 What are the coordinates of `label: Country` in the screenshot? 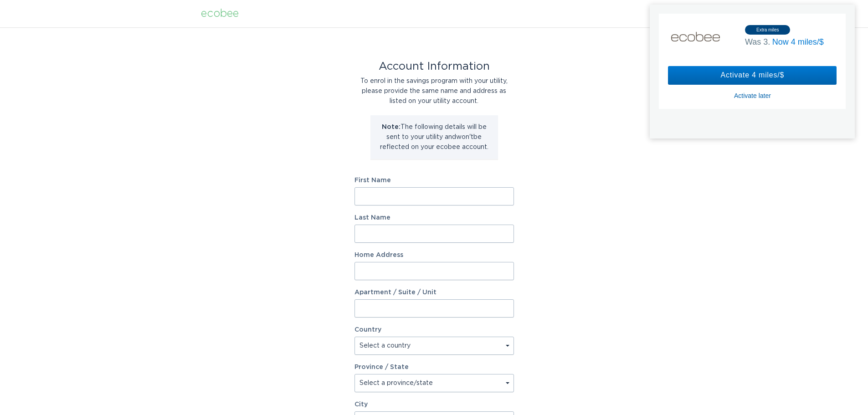 It's located at (368, 329).